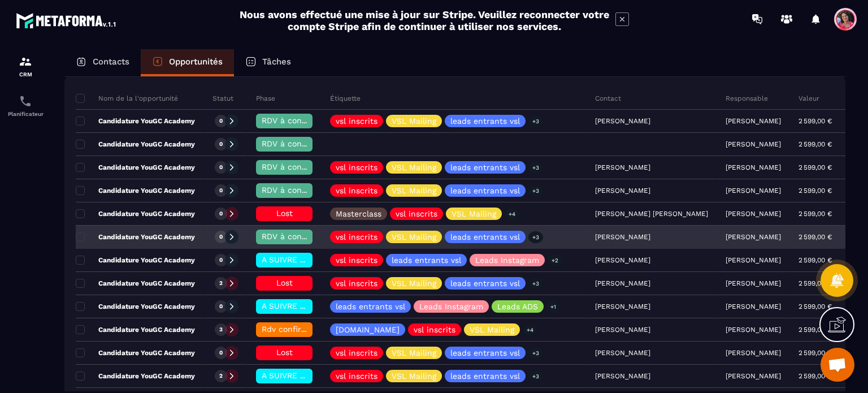 This screenshot has width=868, height=393. Describe the element at coordinates (223, 98) in the screenshot. I see `p: Statut` at that location.